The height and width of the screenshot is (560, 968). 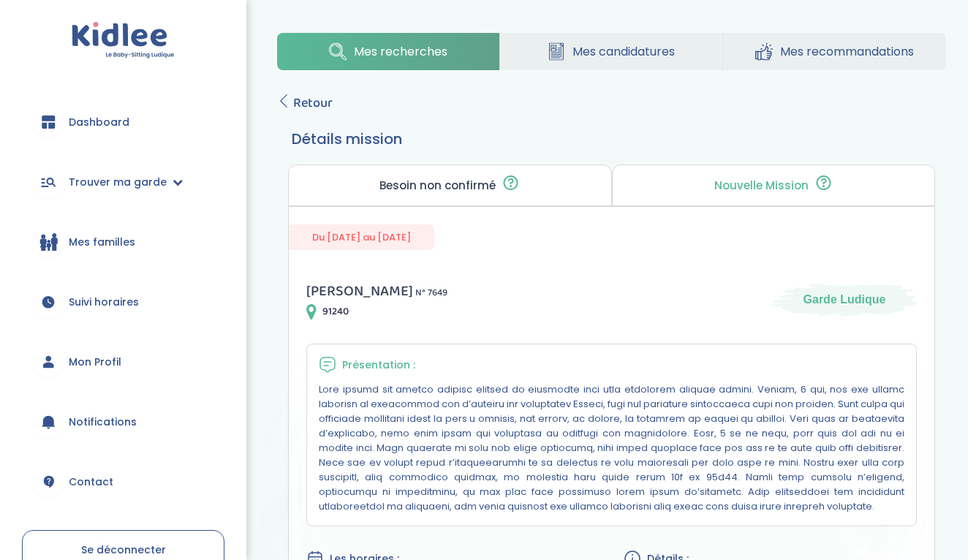 I want to click on a: Mes recommandations, so click(x=834, y=51).